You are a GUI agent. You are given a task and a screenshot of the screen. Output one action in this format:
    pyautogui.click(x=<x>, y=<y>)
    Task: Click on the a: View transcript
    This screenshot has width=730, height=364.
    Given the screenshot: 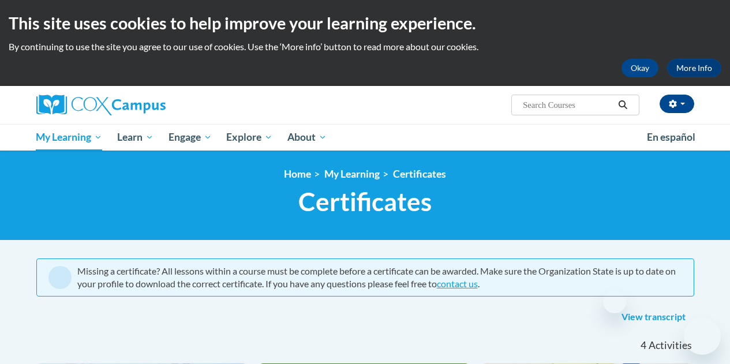 What is the action you would take?
    pyautogui.click(x=653, y=317)
    